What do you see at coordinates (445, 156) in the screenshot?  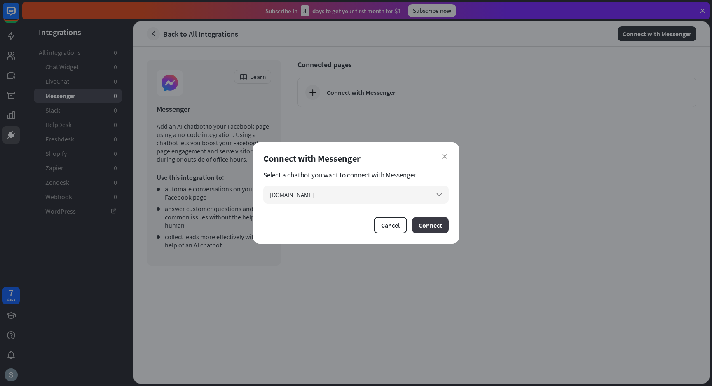 I see `i: close` at bounding box center [445, 156].